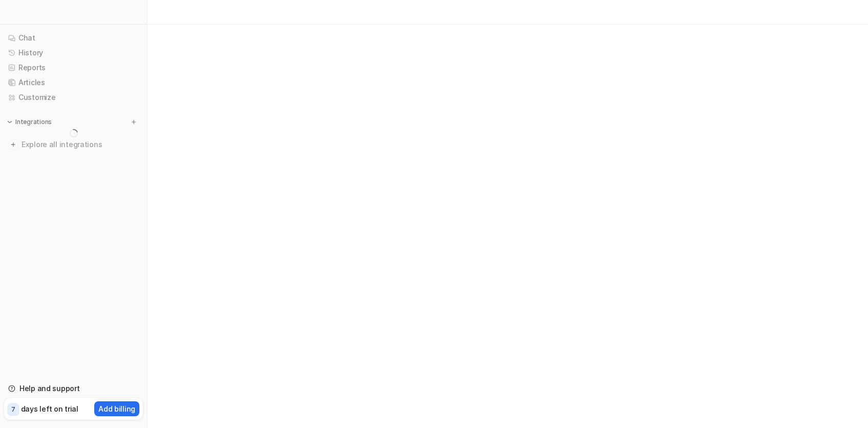 The image size is (868, 428). I want to click on a: Chat, so click(73, 38).